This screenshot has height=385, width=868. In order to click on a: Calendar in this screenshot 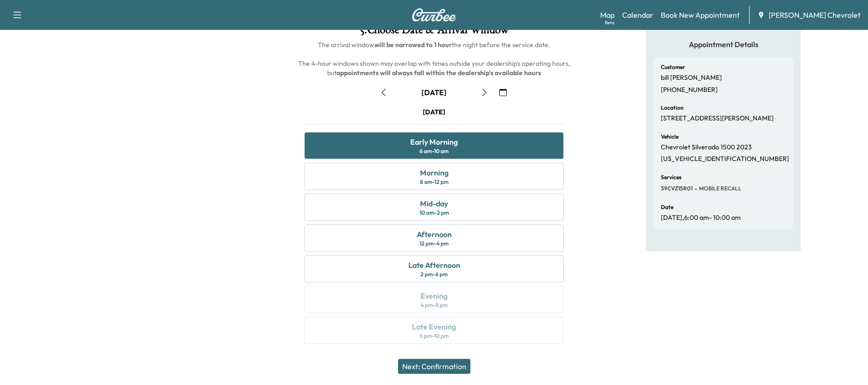, I will do `click(637, 15)`.